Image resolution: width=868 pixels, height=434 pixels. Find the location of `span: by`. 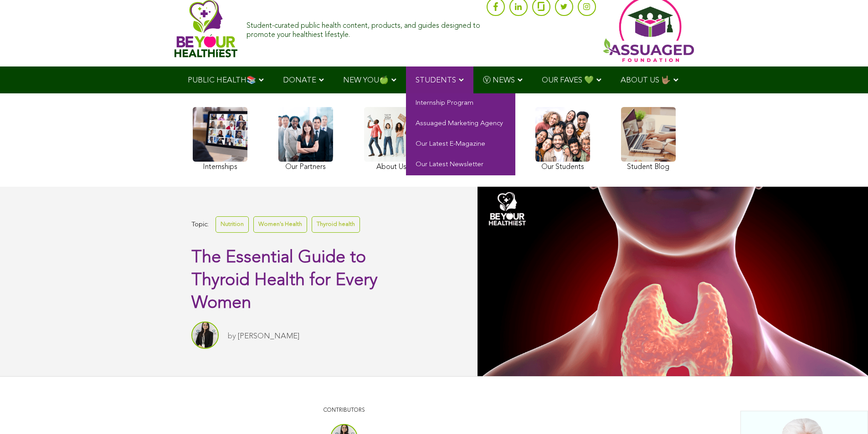

span: by is located at coordinates (232, 336).